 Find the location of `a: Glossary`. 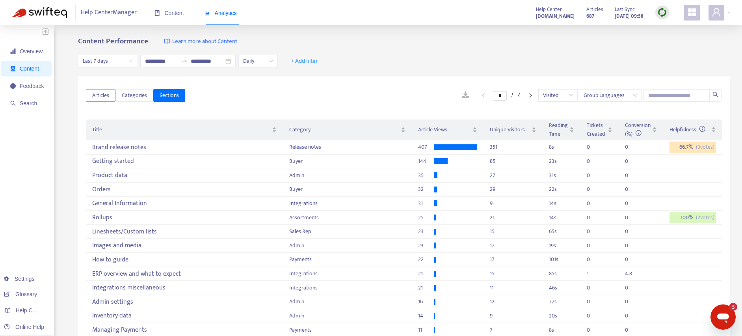

a: Glossary is located at coordinates (21, 294).